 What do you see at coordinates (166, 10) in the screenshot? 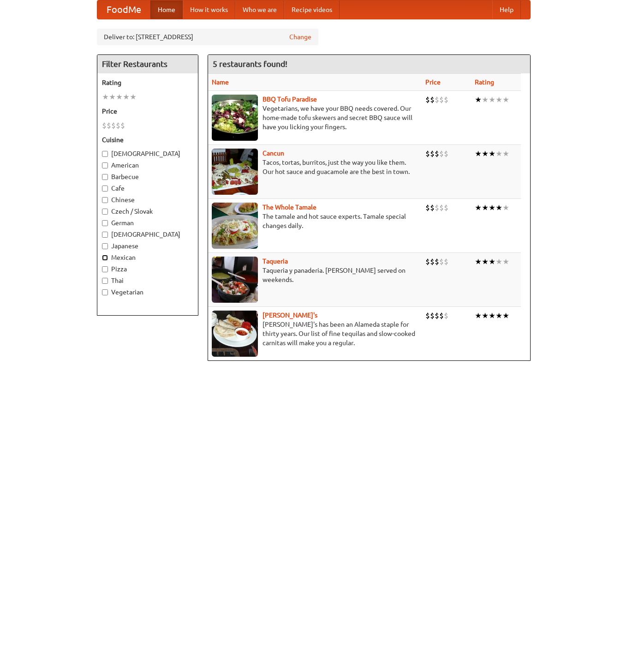
I see `a: Home` at bounding box center [166, 10].